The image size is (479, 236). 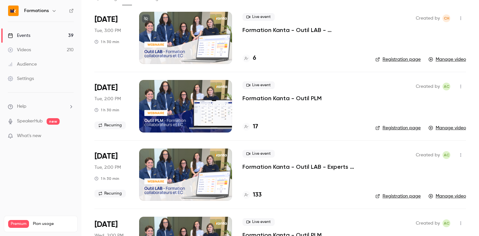 I want to click on a: Formation Kanta - Outil PLM, so click(x=282, y=98).